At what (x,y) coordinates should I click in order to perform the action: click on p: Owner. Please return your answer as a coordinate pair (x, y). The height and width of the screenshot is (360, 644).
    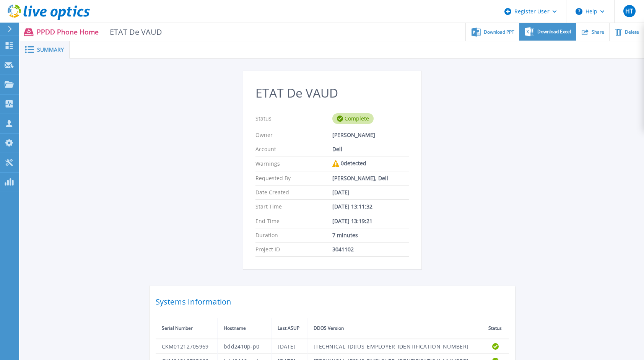
    Looking at the image, I should click on (294, 135).